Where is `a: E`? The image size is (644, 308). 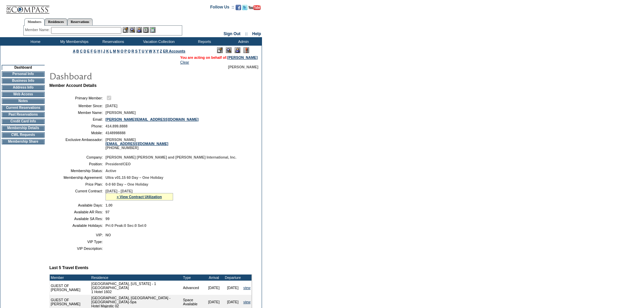
a: E is located at coordinates (88, 51).